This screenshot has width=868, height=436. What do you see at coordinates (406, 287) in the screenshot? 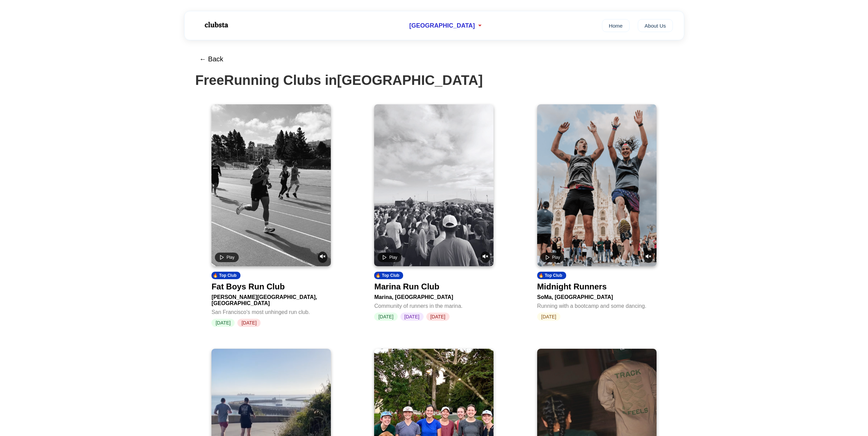
I see `div: Marina Run Club` at bounding box center [406, 287].